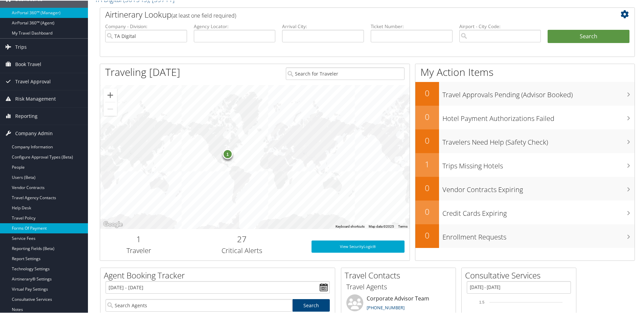 The height and width of the screenshot is (313, 644). I want to click on a: 0Credit Cards Expiring, so click(525, 211).